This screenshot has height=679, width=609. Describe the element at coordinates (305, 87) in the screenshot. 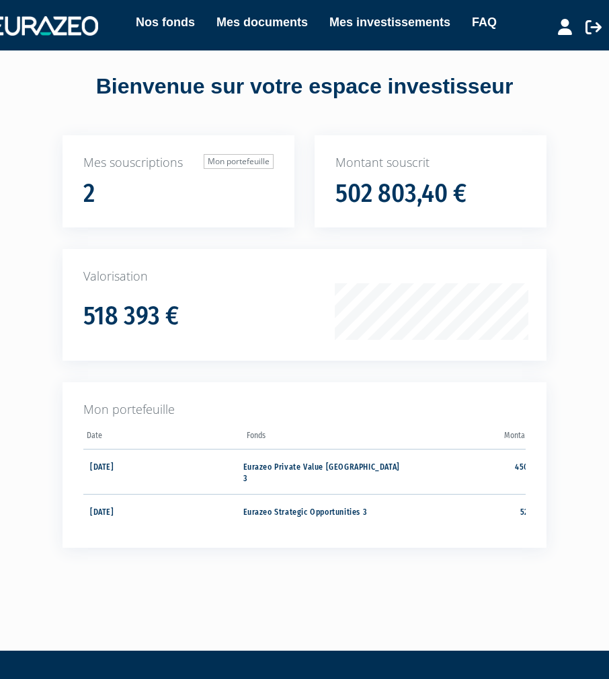

I see `div: Bienvenue sur votre espace investisseur` at that location.